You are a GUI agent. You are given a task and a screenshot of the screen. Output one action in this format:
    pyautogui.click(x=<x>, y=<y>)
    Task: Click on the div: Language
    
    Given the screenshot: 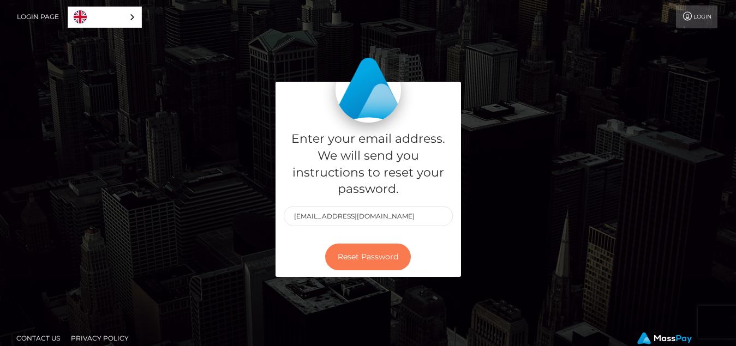 What is the action you would take?
    pyautogui.click(x=105, y=17)
    